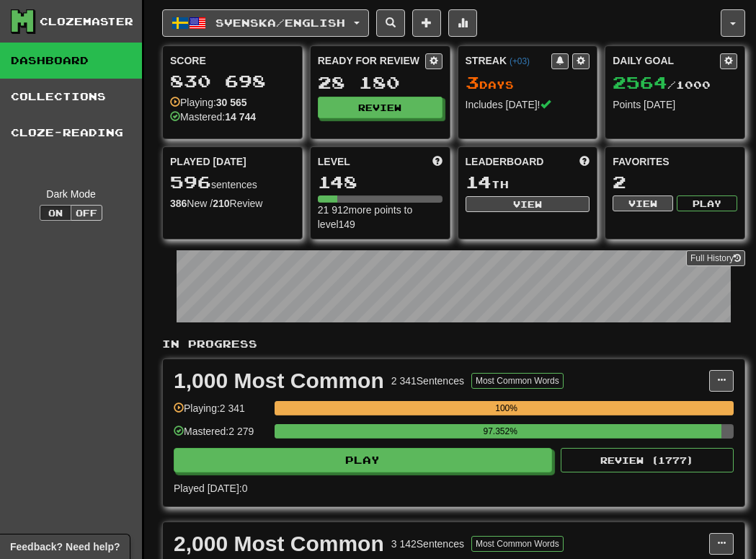  I want to click on span: Score more points to level up, so click(438, 162).